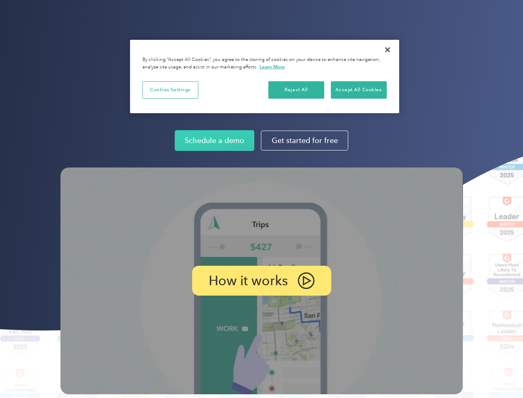  I want to click on div: Cookie banner, so click(265, 76).